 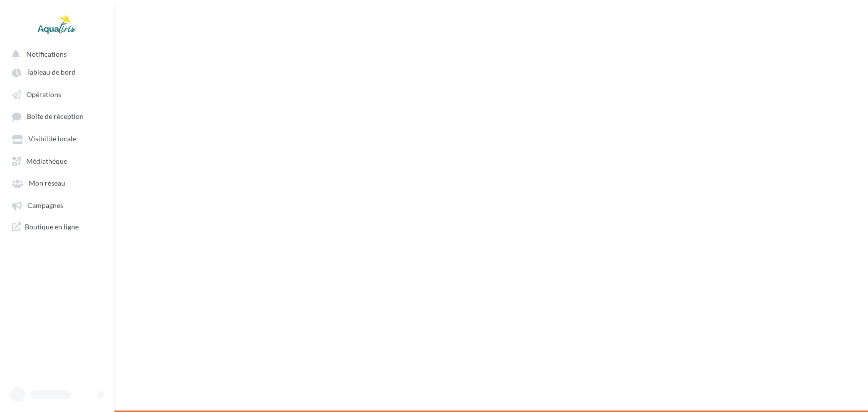 What do you see at coordinates (46, 54) in the screenshot?
I see `span: Notifications` at bounding box center [46, 54].